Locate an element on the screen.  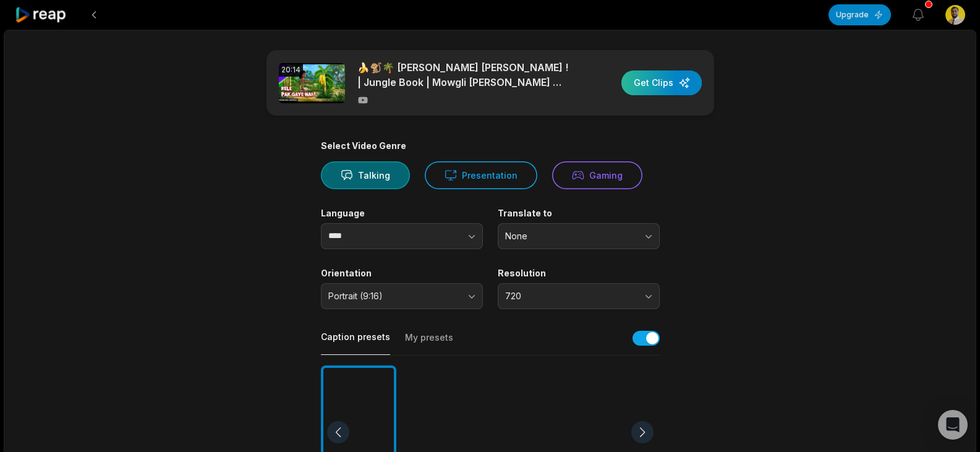
label: Language is located at coordinates (402, 214).